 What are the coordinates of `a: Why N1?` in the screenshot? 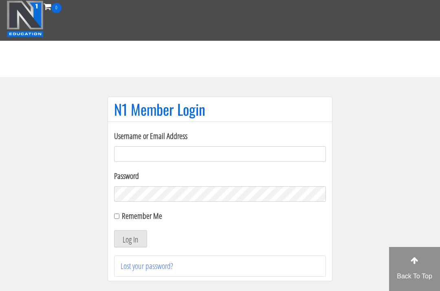 It's located at (224, 57).